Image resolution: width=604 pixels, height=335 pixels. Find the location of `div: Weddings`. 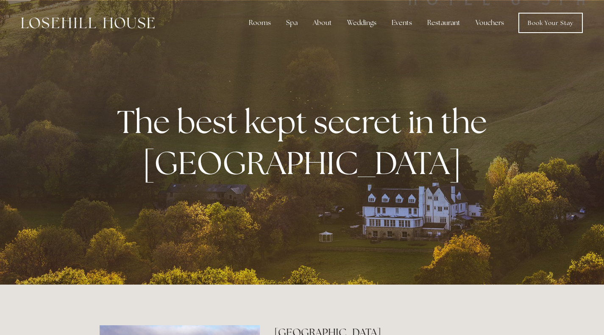

div: Weddings is located at coordinates (362, 23).